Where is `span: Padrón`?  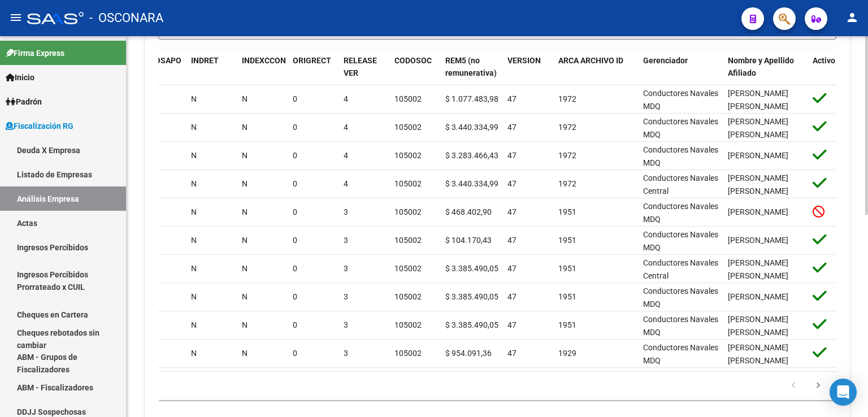
span: Padrón is located at coordinates (24, 102).